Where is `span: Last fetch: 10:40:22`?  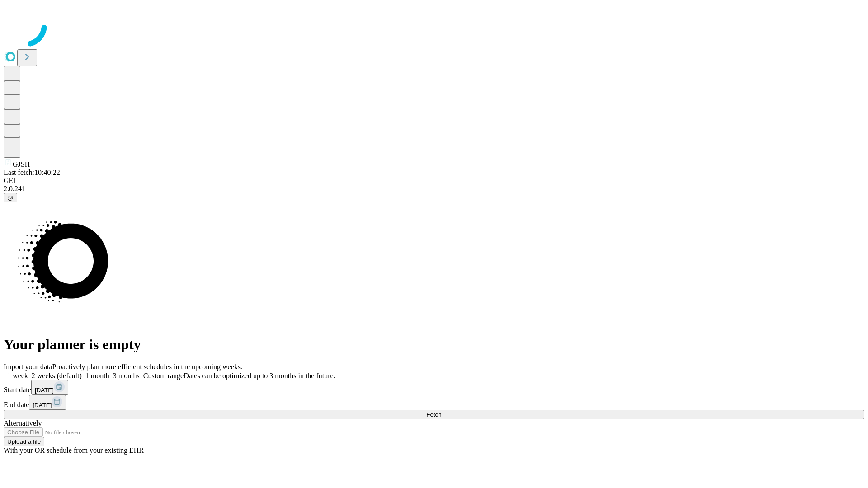 span: Last fetch: 10:40:22 is located at coordinates (32, 172).